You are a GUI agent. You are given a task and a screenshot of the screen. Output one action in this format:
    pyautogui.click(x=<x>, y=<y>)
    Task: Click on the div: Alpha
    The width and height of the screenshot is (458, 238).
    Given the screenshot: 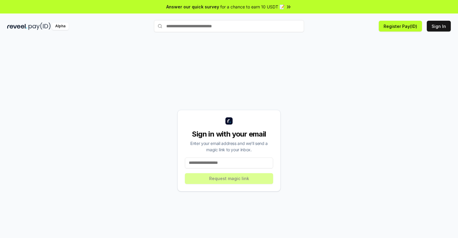 What is the action you would take?
    pyautogui.click(x=60, y=26)
    